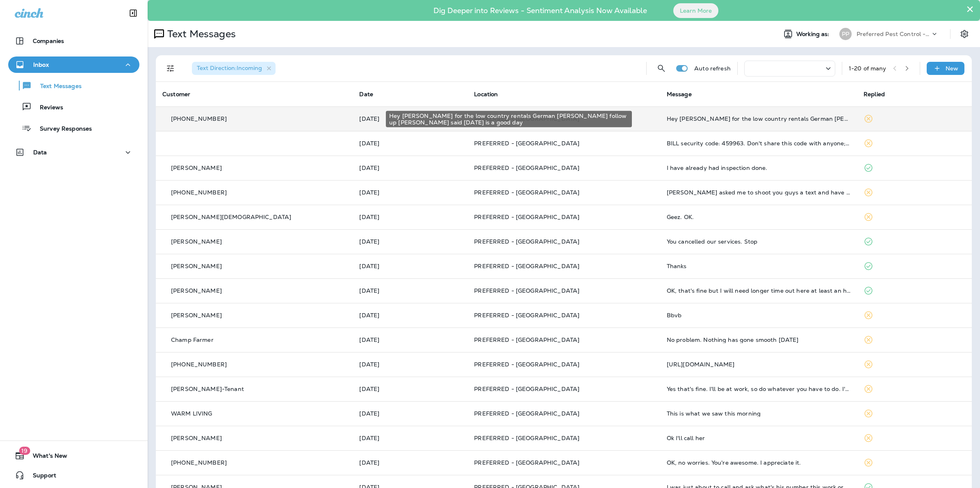 This screenshot has height=488, width=980. I want to click on button: Survey Responses, so click(74, 128).